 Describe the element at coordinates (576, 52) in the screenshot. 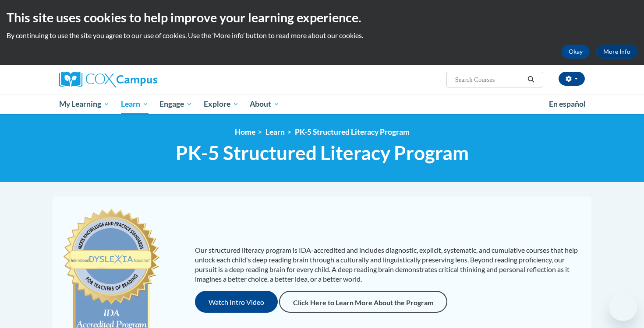

I see `button: Okay` at that location.